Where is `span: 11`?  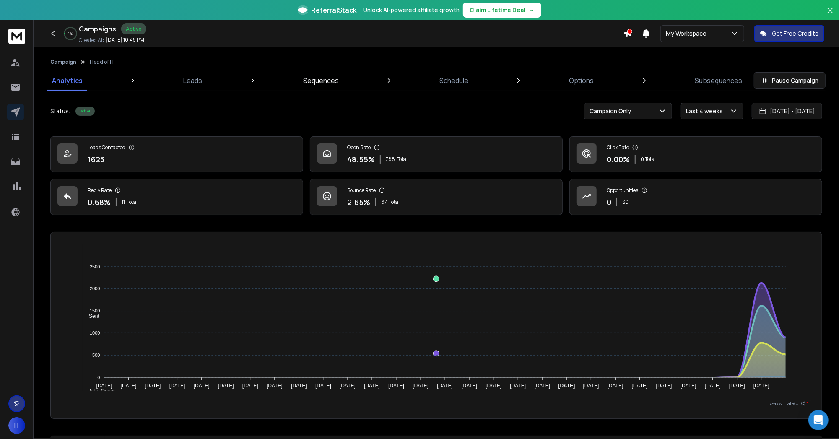
span: 11 is located at coordinates (123, 202).